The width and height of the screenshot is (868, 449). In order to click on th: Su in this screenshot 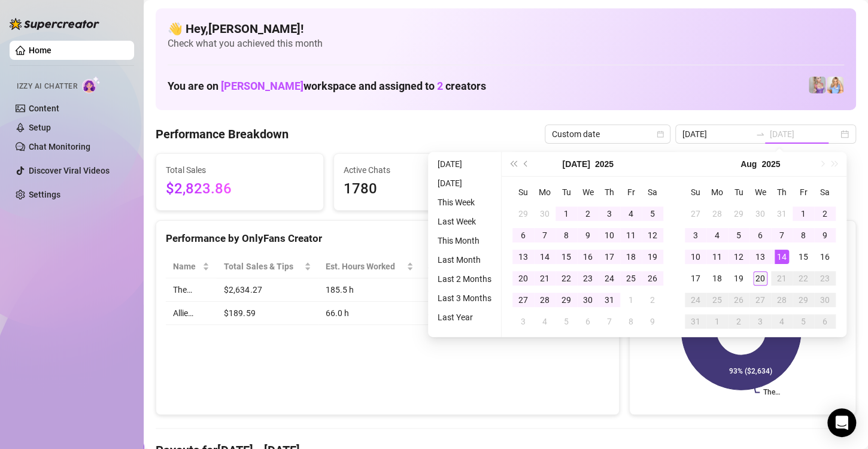, I will do `click(696, 192)`.